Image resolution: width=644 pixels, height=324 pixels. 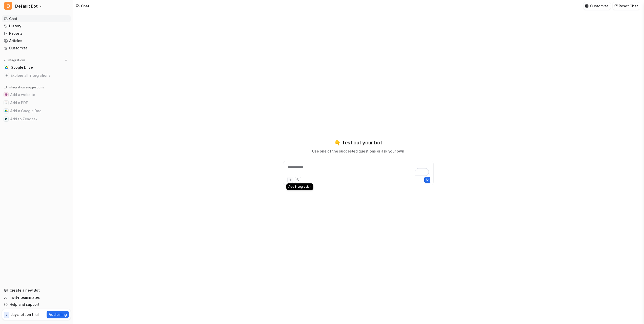 What do you see at coordinates (36, 119) in the screenshot?
I see `button: Add to ZendeskAdd to Zendesk` at bounding box center [36, 119].